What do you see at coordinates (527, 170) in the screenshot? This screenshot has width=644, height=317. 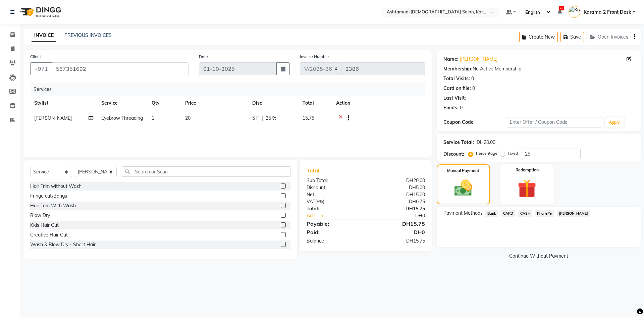 I see `label: Redemption` at bounding box center [527, 170].